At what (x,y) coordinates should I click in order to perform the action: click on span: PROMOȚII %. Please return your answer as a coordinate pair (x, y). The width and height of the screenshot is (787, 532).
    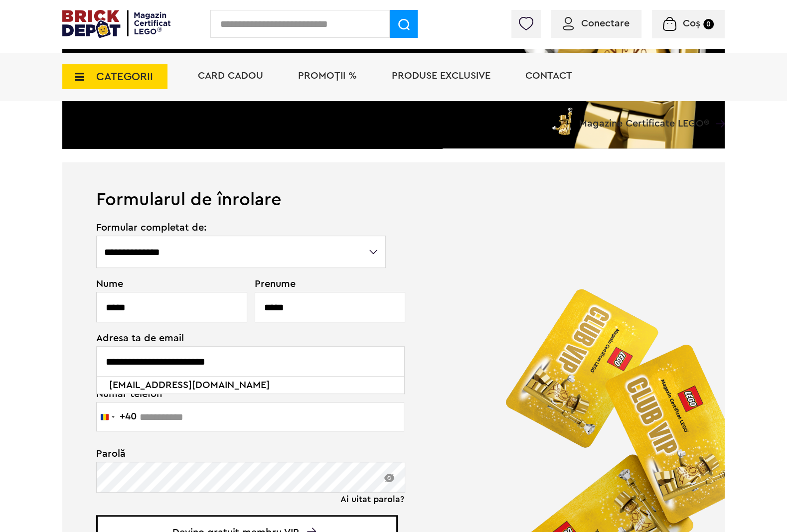
    Looking at the image, I should click on (327, 75).